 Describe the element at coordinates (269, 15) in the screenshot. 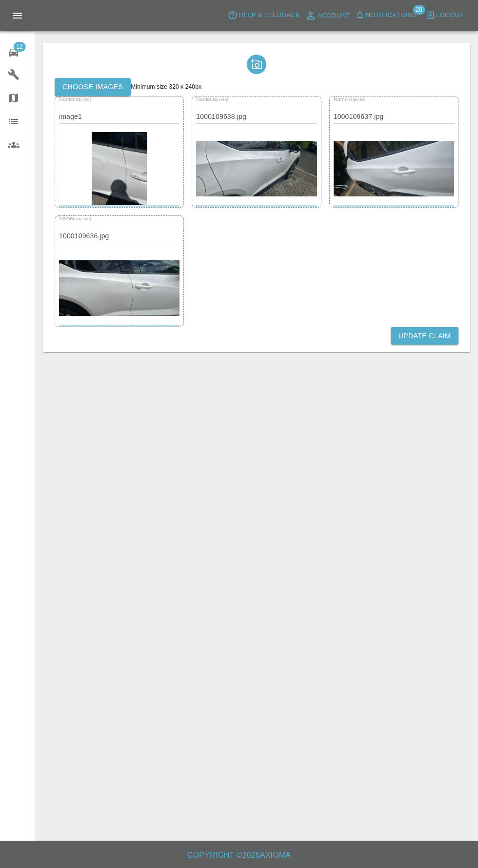

I see `span: Help & Feedback` at that location.